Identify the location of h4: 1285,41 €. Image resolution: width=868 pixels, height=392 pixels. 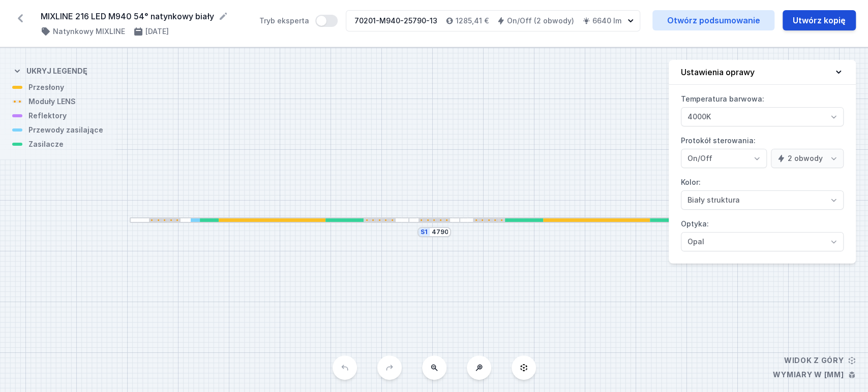
(472, 21).